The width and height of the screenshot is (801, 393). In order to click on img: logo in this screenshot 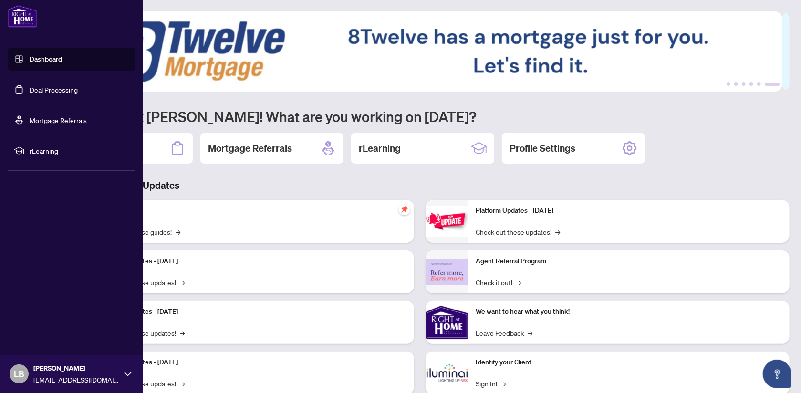, I will do `click(22, 16)`.